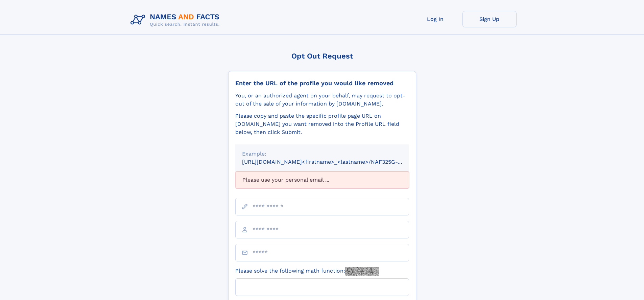 This screenshot has width=644, height=300. What do you see at coordinates (307, 271) in the screenshot?
I see `label: Please solve the following math function:` at bounding box center [307, 271].